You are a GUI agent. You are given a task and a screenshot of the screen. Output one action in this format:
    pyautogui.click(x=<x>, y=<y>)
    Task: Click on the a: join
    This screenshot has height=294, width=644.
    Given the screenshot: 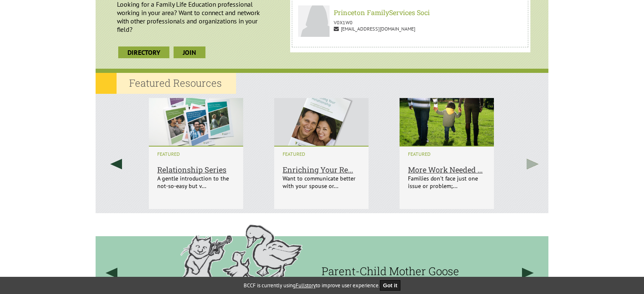 What is the action you would take?
    pyautogui.click(x=190, y=52)
    